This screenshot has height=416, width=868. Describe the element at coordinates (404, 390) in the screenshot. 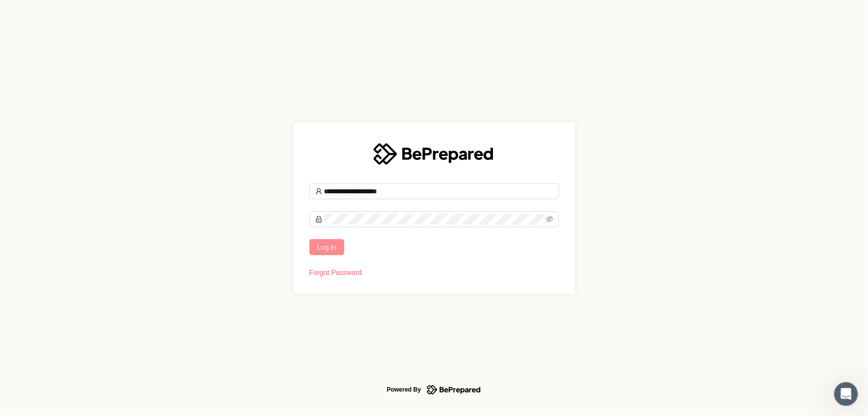

I see `div: Powered By` at that location.